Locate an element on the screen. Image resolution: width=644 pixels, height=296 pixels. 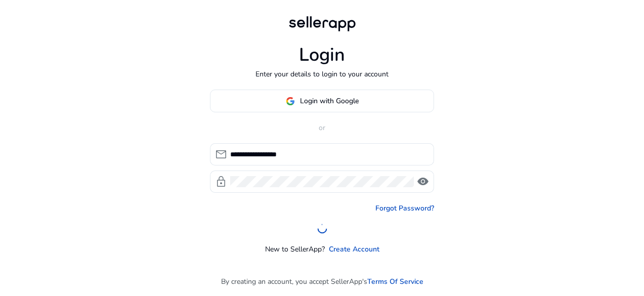
span: Login with Google is located at coordinates (329, 101).